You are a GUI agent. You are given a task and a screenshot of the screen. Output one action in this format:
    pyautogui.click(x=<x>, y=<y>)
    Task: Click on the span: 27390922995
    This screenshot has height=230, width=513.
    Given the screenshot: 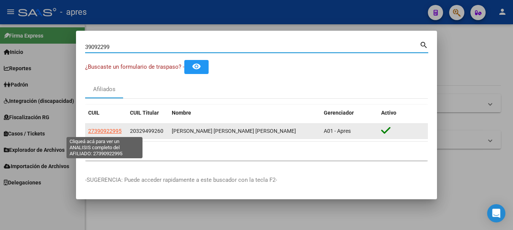 What is the action you would take?
    pyautogui.click(x=105, y=131)
    